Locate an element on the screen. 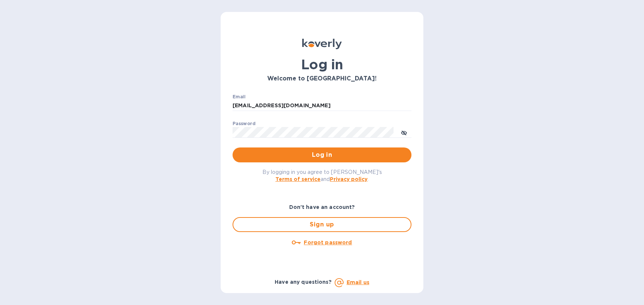 The image size is (644, 305). b: Terms of service is located at coordinates (298, 179).